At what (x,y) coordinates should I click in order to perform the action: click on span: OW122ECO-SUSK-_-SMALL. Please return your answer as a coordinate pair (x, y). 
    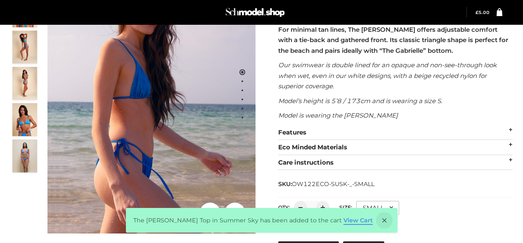
    Looking at the image, I should click on (333, 184).